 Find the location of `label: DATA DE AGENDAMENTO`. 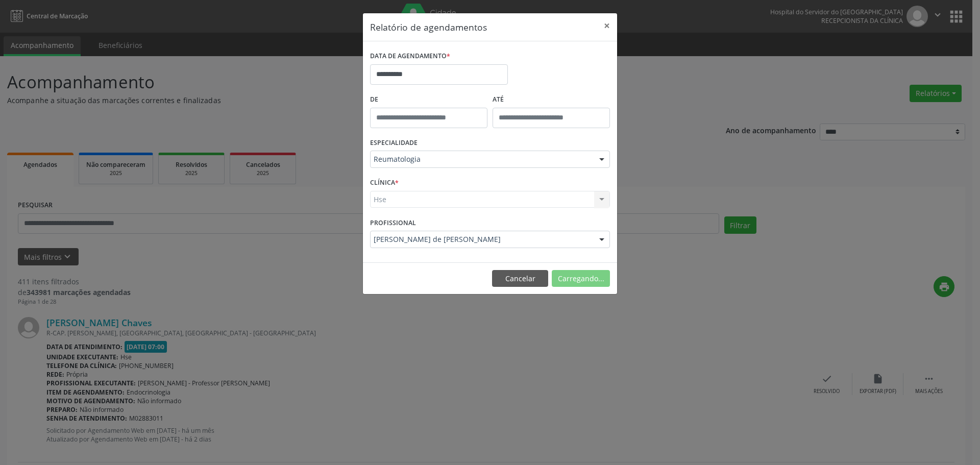

label: DATA DE AGENDAMENTO is located at coordinates (410, 56).